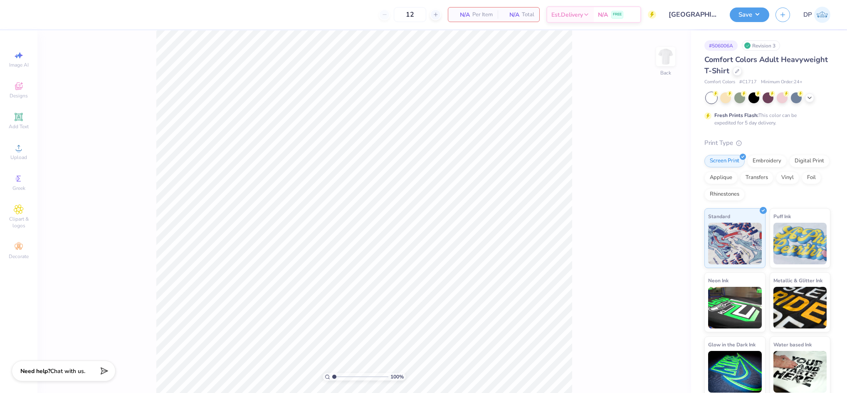 The height and width of the screenshot is (393, 847). What do you see at coordinates (748, 82) in the screenshot?
I see `span: # C1717` at bounding box center [748, 82].